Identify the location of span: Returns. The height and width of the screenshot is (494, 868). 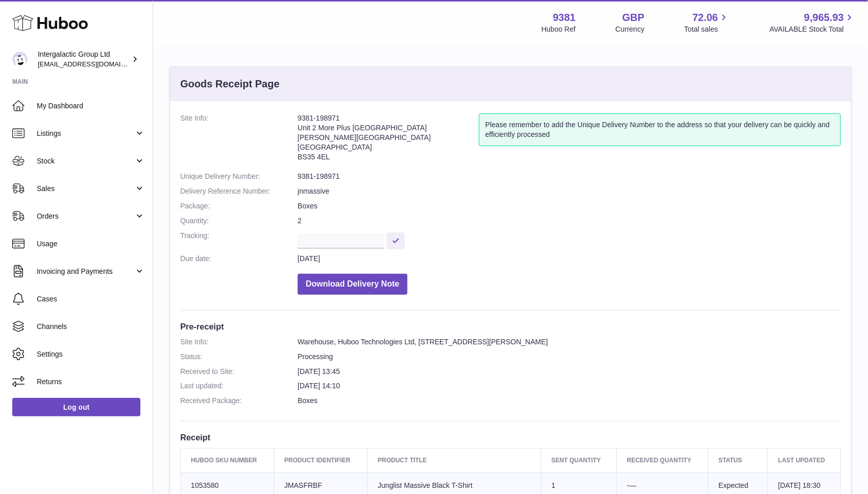
(91, 381).